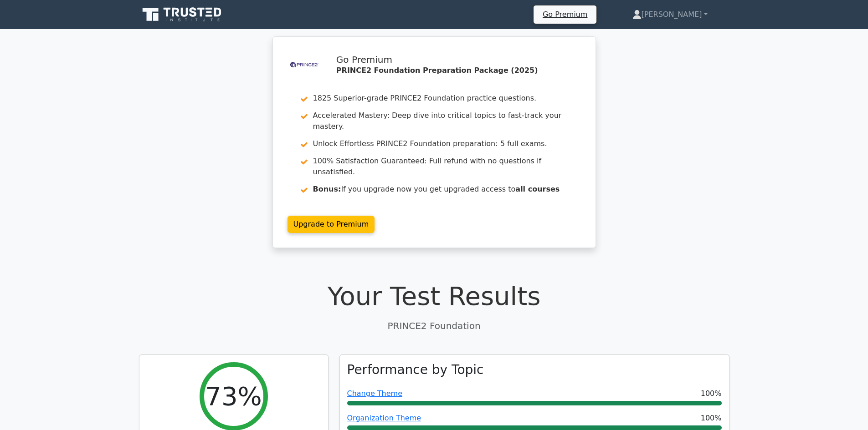 The height and width of the screenshot is (430, 868). Describe the element at coordinates (565, 14) in the screenshot. I see `a: Go Premium` at that location.